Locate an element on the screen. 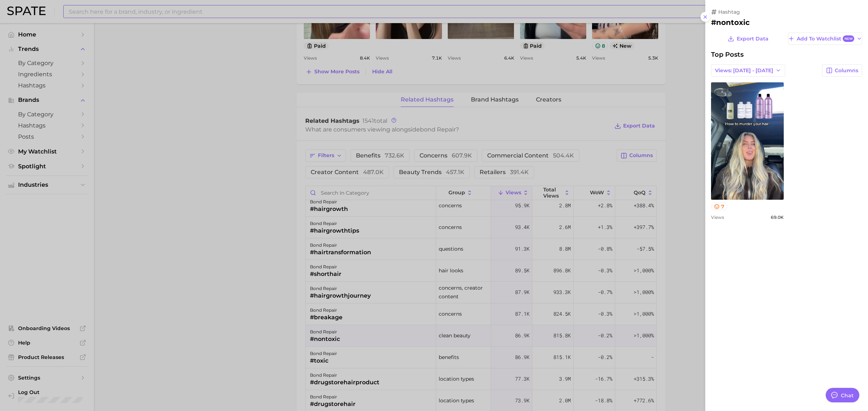 The height and width of the screenshot is (411, 868). button: Export Data is located at coordinates (748, 38).